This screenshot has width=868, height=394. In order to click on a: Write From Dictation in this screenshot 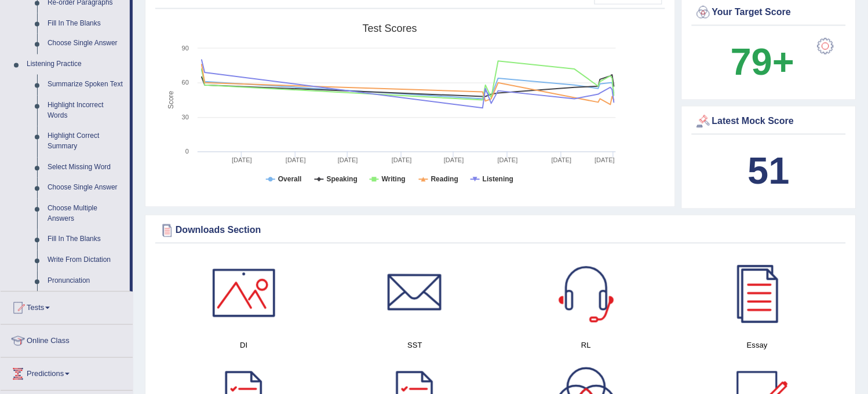, I will do `click(86, 261)`.